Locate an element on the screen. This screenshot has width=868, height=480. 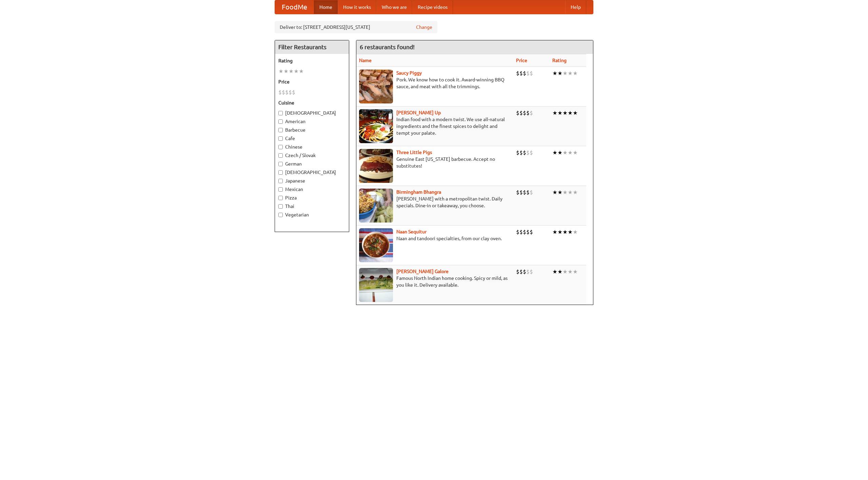
input: Pizza is located at coordinates (280, 197).